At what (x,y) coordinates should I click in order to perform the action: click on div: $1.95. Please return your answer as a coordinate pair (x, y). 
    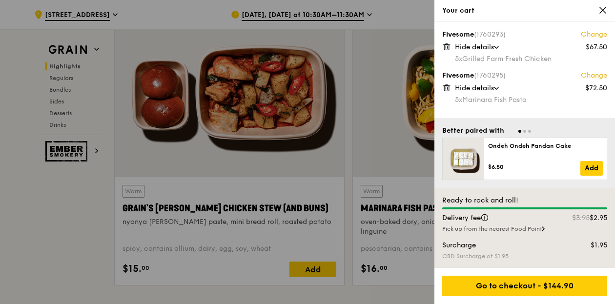
    Looking at the image, I should click on (591, 246).